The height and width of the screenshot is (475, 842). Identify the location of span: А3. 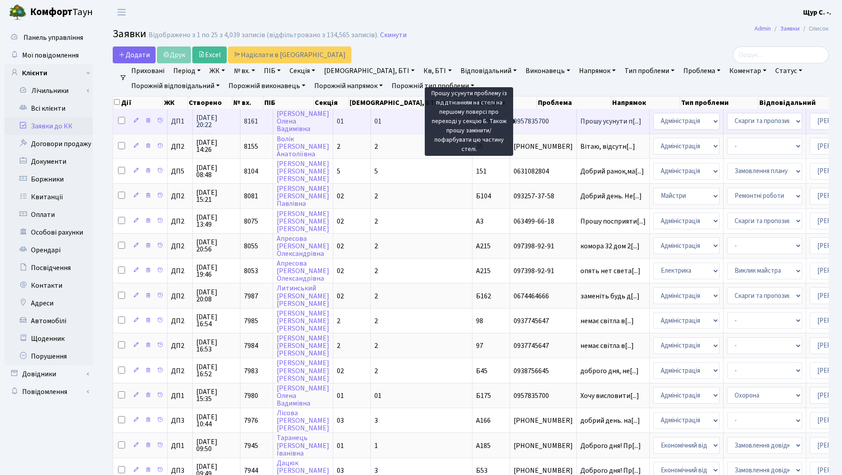
(480, 221).